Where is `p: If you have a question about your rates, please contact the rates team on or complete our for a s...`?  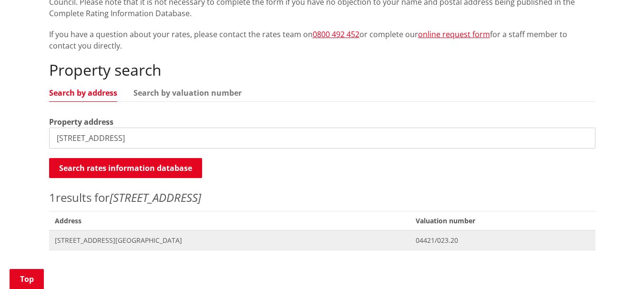 p: If you have a question about your rates, please contact the rates team on or complete our for a s... is located at coordinates (322, 40).